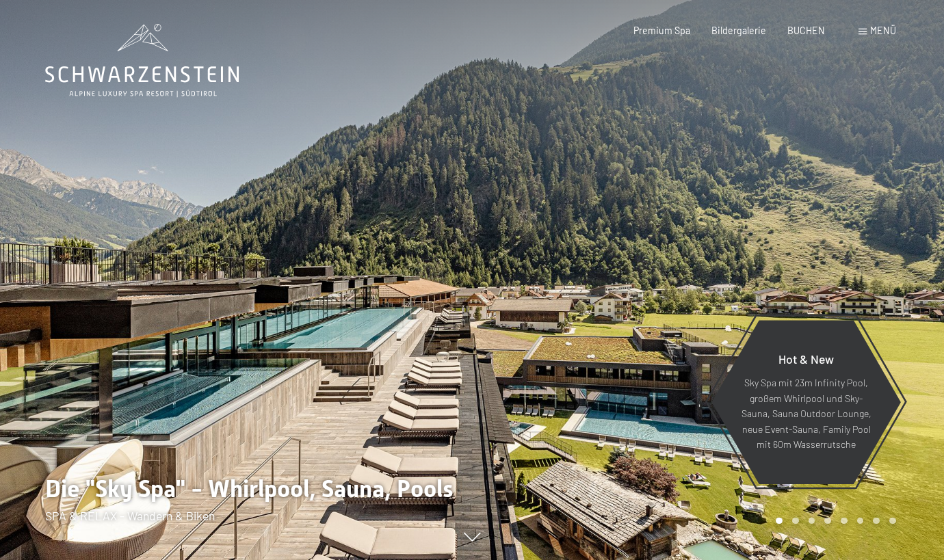 The image size is (944, 560). I want to click on div: Carousel Page 7, so click(876, 521).